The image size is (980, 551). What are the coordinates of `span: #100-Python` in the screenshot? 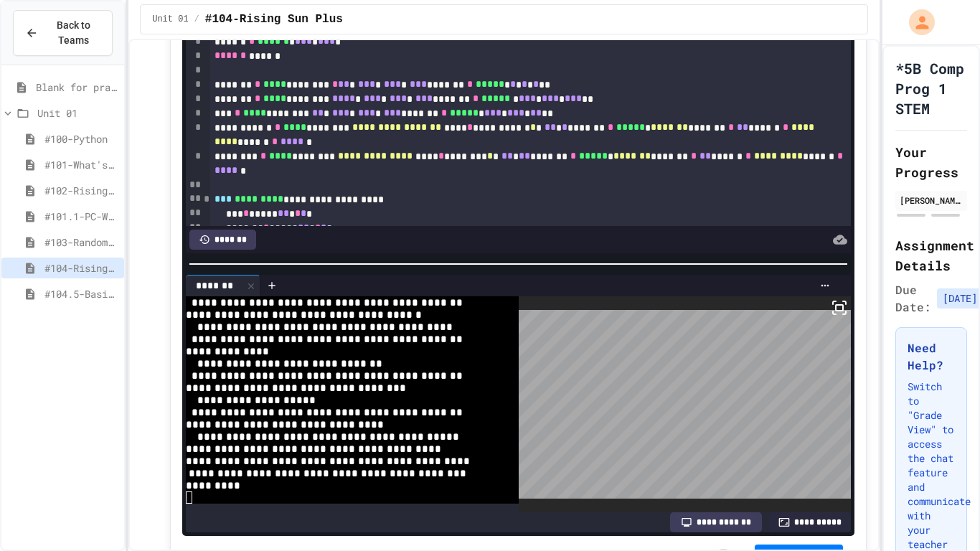 It's located at (81, 138).